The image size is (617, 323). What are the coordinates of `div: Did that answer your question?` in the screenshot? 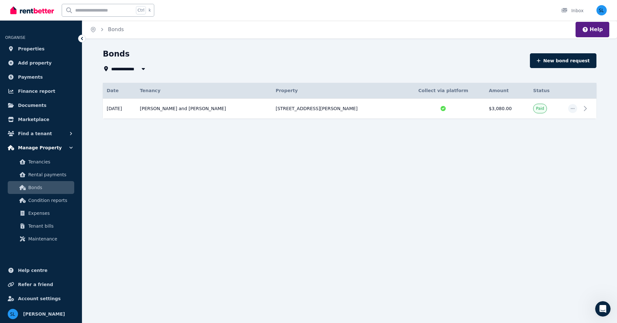 It's located at (46, 41).